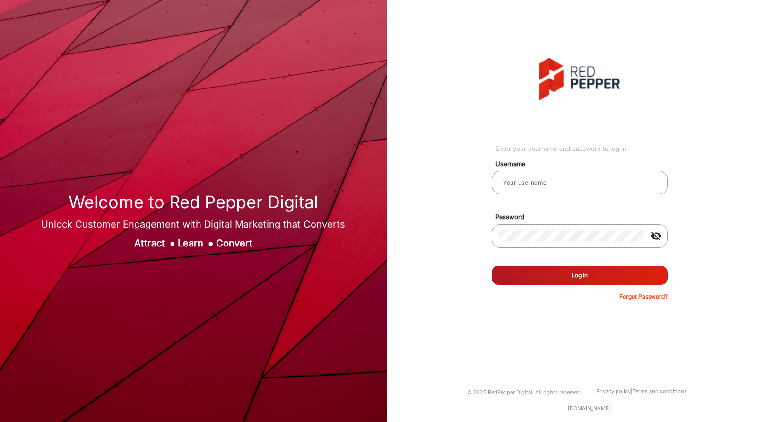 Image resolution: width=773 pixels, height=422 pixels. What do you see at coordinates (193, 243) in the screenshot?
I see `div: Attract Learn Convert` at bounding box center [193, 243].